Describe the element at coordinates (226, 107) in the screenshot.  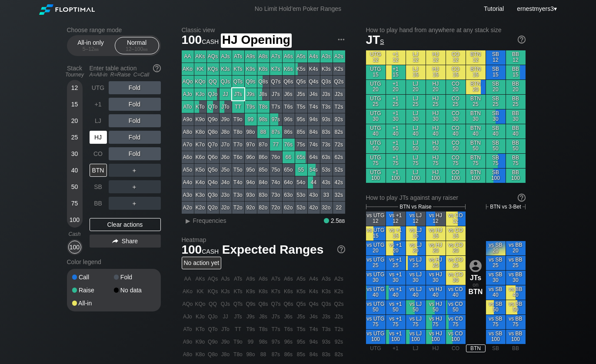
I see `div: JTo` at that location.